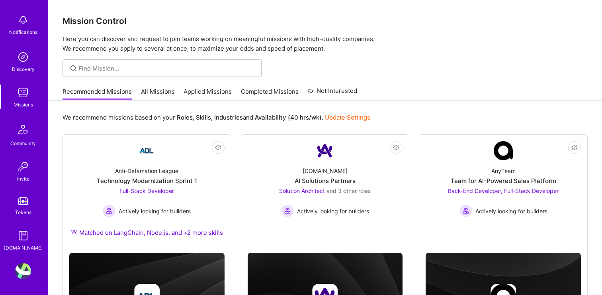 The height and width of the screenshot is (295, 602). Describe the element at coordinates (23, 57) in the screenshot. I see `img: discovery` at that location.